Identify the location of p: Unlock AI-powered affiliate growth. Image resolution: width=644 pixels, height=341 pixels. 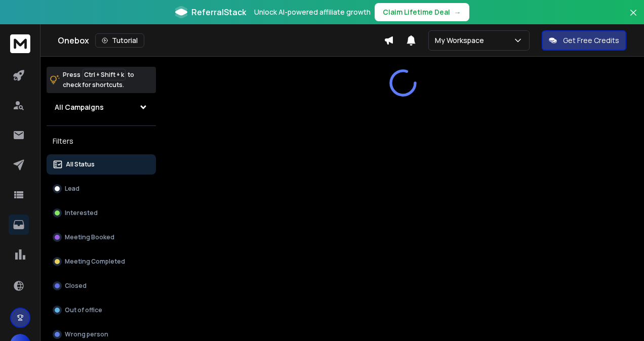
(313, 12).